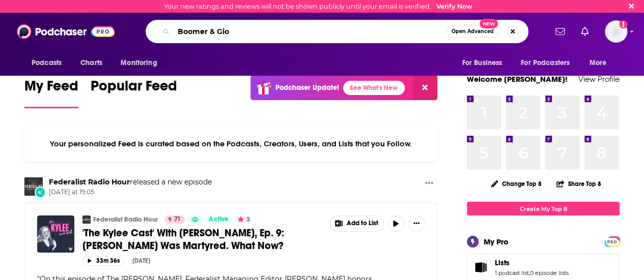 This screenshot has width=644, height=280. I want to click on span: Charts, so click(91, 63).